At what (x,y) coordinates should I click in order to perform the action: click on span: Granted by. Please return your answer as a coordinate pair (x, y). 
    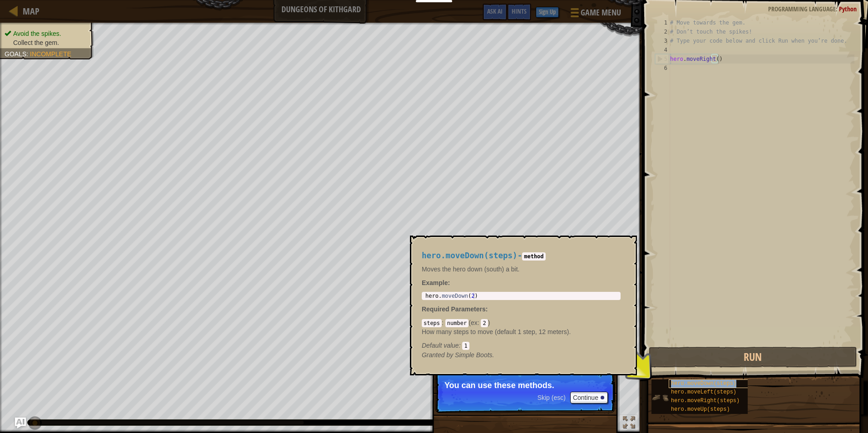
    Looking at the image, I should click on (438, 356).